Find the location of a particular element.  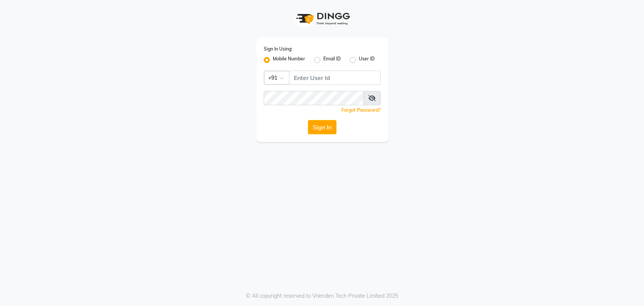

button: Sign In is located at coordinates (322, 127).